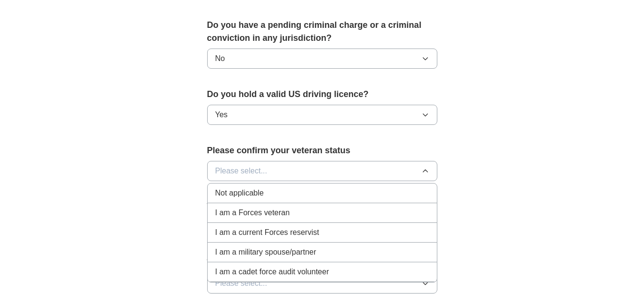 The height and width of the screenshot is (294, 644). Describe the element at coordinates (267, 232) in the screenshot. I see `span: I am a current Forces reservist` at that location.